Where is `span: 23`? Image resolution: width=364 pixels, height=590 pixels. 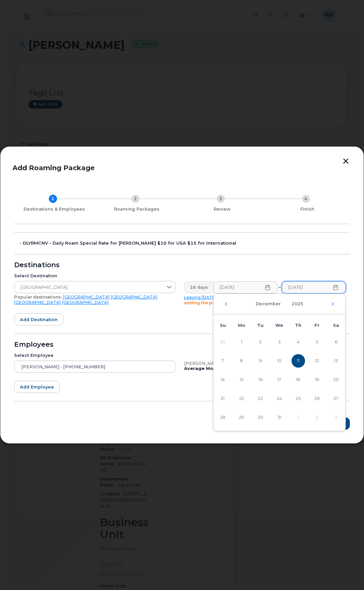
span: 23 is located at coordinates (261, 399).